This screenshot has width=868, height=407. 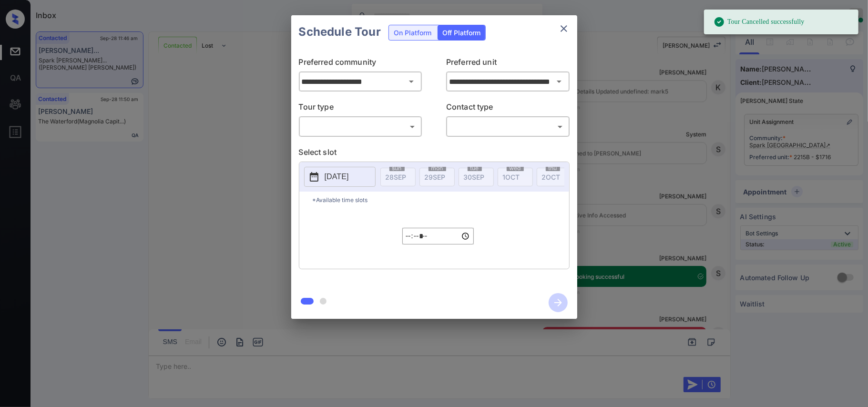 What do you see at coordinates (434, 154) in the screenshot?
I see `p: Select slot` at bounding box center [434, 154].